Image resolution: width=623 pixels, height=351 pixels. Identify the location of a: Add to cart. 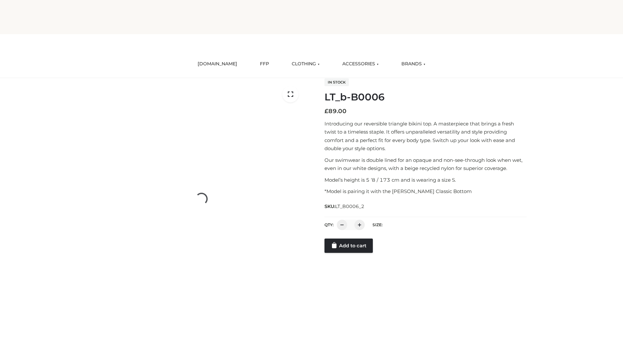
(349, 245).